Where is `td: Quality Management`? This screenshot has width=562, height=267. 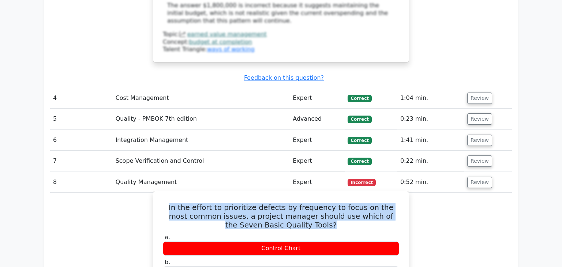
td: Quality Management is located at coordinates (201, 182).